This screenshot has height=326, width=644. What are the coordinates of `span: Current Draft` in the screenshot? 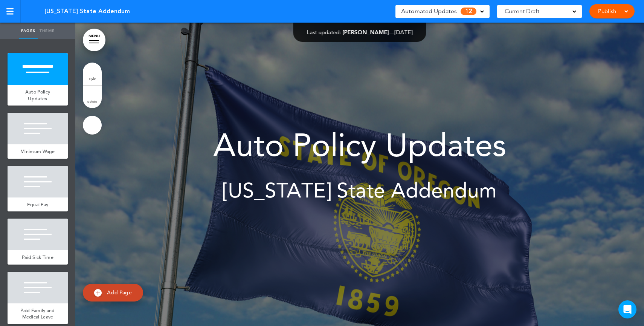 It's located at (522, 11).